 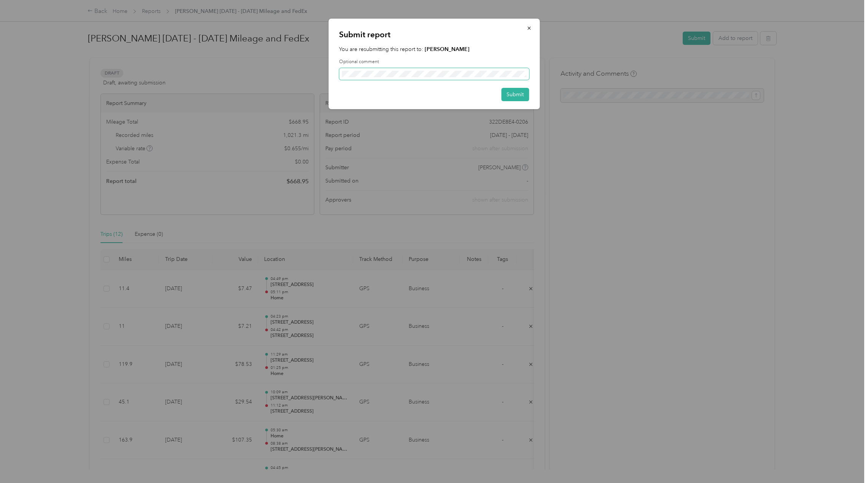 I want to click on button: Submit, so click(x=515, y=95).